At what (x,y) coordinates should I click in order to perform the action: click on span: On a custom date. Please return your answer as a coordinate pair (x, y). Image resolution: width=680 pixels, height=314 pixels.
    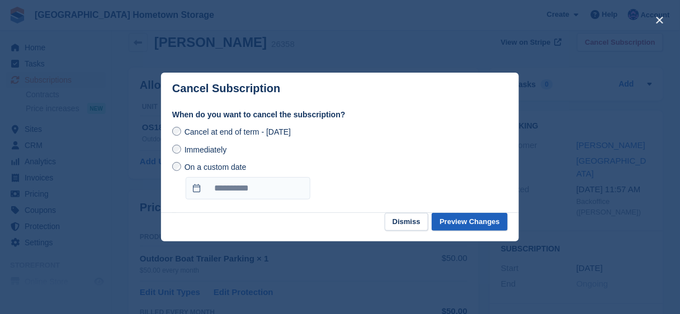
    Looking at the image, I should click on (215, 167).